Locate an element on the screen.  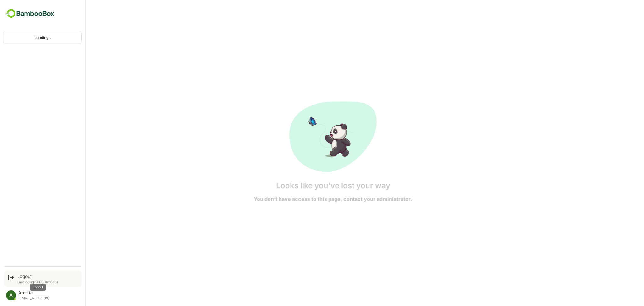
h6: You don’t have access to this page, contact your administrator. is located at coordinates (333, 199).